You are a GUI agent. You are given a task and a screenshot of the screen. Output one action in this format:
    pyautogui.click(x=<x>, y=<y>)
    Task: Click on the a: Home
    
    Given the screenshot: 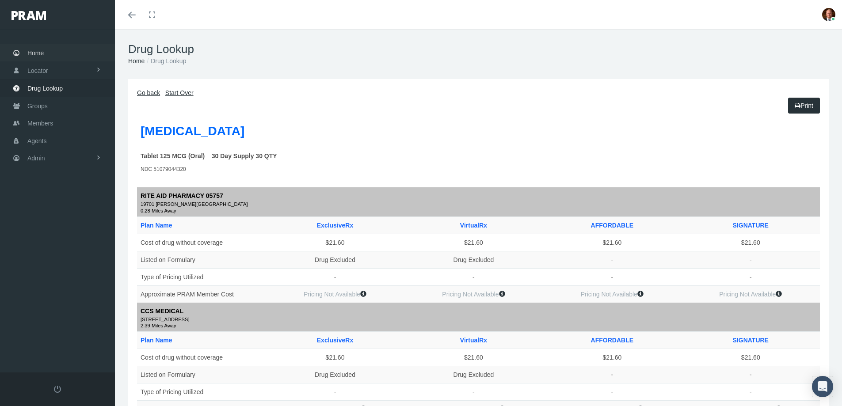 What is the action you would take?
    pyautogui.click(x=136, y=61)
    